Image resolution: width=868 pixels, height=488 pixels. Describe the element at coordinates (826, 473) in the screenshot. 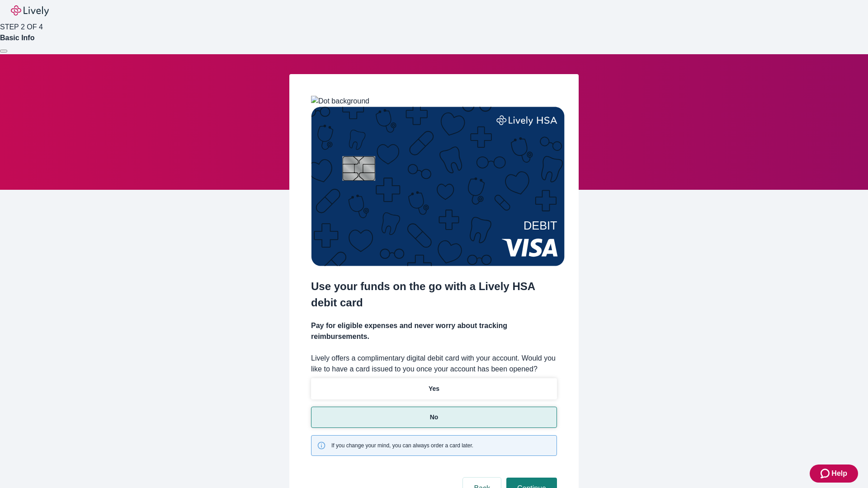

I see `svg: Zendesk support icon` at that location.